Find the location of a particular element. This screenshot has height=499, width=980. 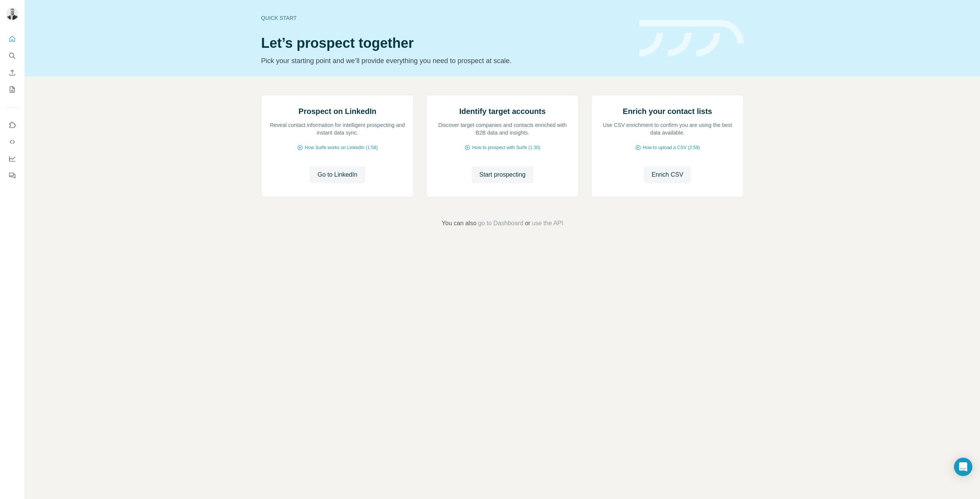

button: Quick start is located at coordinates (12, 39).